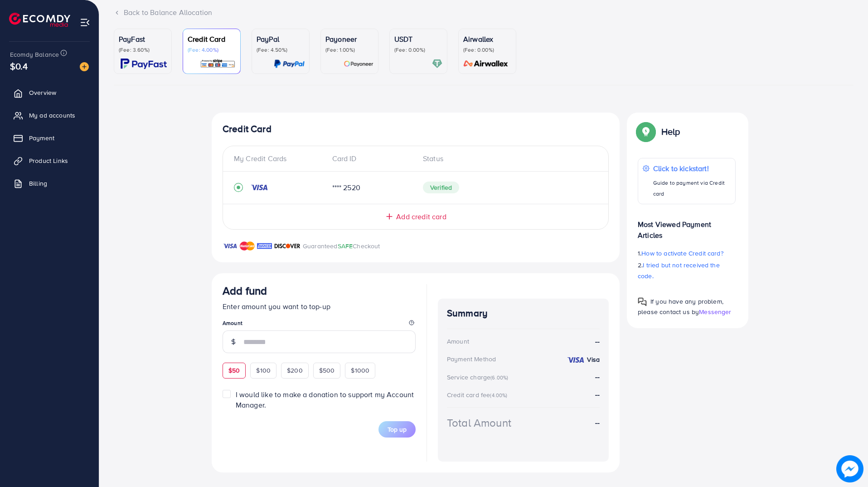  What do you see at coordinates (687, 270) in the screenshot?
I see `p: 2.` at bounding box center [687, 270].